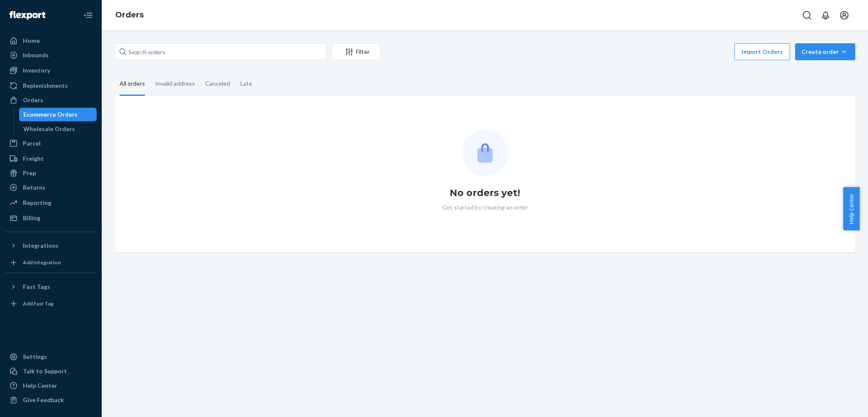  Describe the element at coordinates (31, 41) in the screenshot. I see `div: Home` at that location.